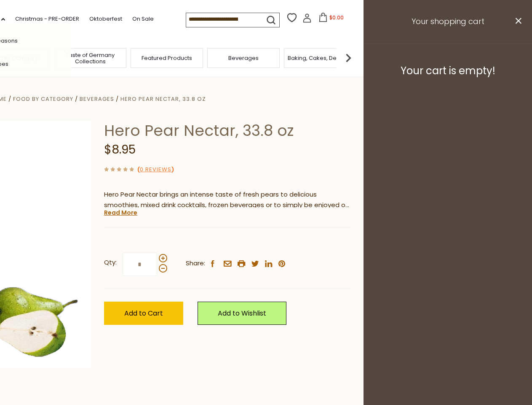  What do you see at coordinates (140, 264) in the screenshot?
I see `input: Qty:` at bounding box center [140, 264].